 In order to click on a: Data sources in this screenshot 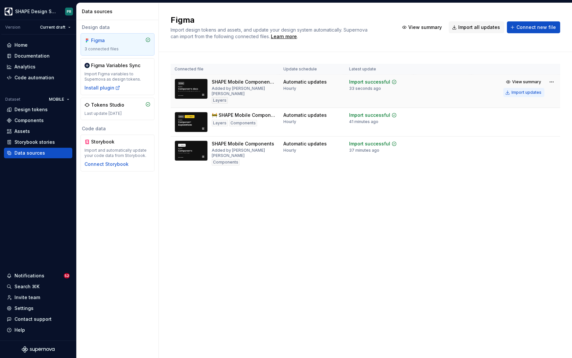, I will do `click(38, 153)`.